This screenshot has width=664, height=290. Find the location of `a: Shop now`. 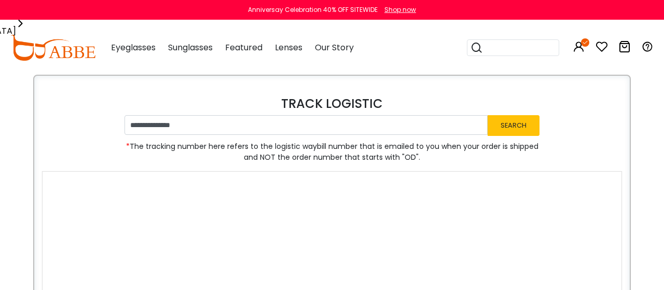

a: Shop now is located at coordinates (397, 9).